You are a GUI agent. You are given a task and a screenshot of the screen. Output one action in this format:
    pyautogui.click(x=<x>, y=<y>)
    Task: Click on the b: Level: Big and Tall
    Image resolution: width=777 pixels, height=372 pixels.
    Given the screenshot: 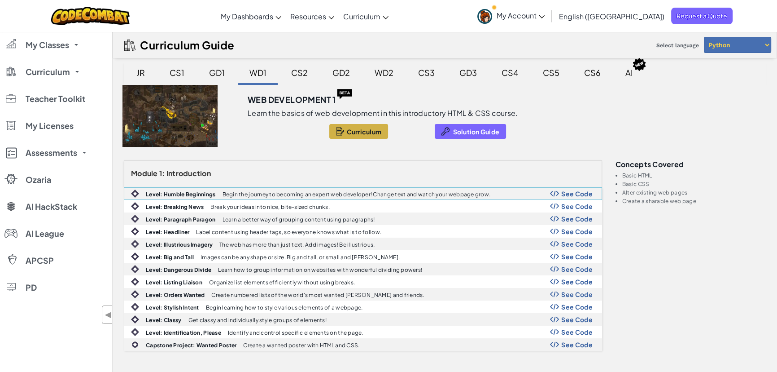 What is the action you would take?
    pyautogui.click(x=170, y=257)
    